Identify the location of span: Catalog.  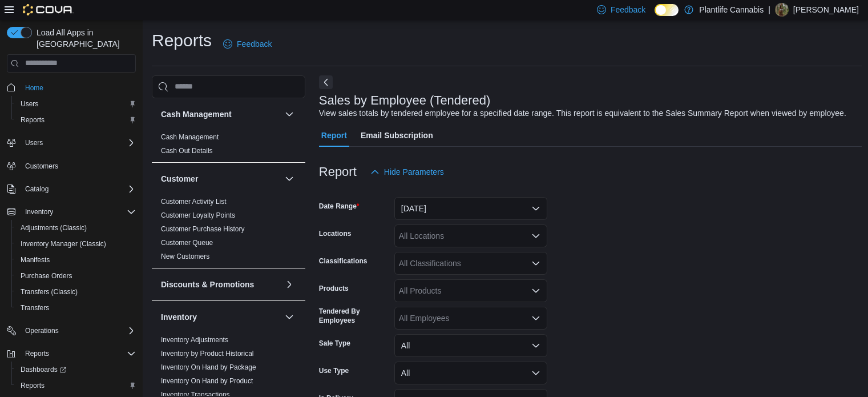
(78, 189).